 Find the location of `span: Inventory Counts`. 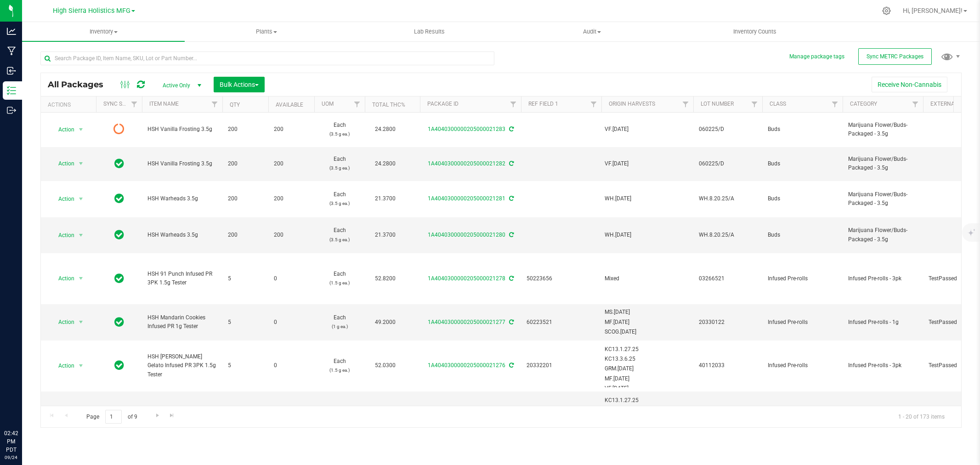

span: Inventory Counts is located at coordinates (755, 32).